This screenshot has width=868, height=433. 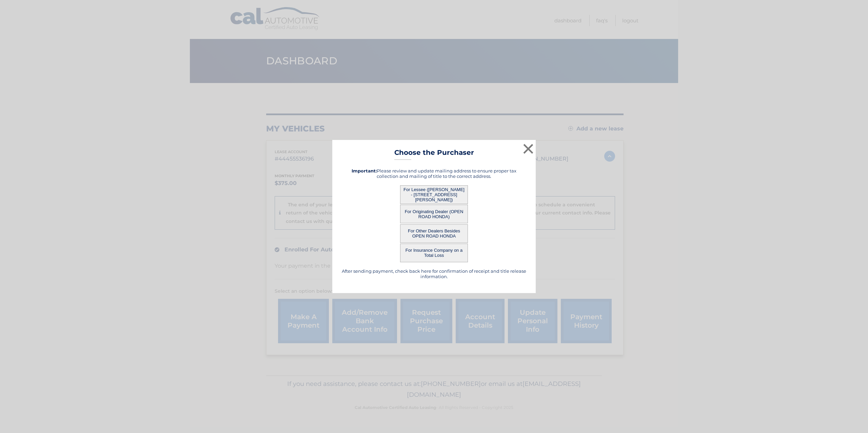 What do you see at coordinates (434, 253) in the screenshot?
I see `button: For Insurance Company on a Total Loss` at bounding box center [434, 253].